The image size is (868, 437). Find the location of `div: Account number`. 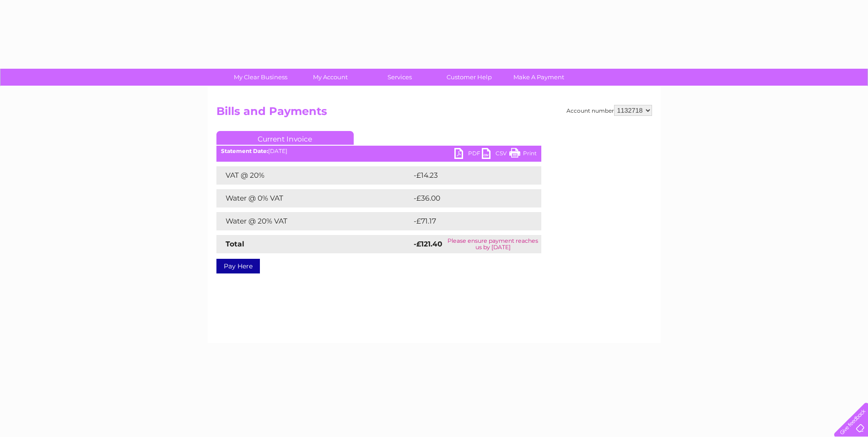

div: Account number is located at coordinates (609, 110).